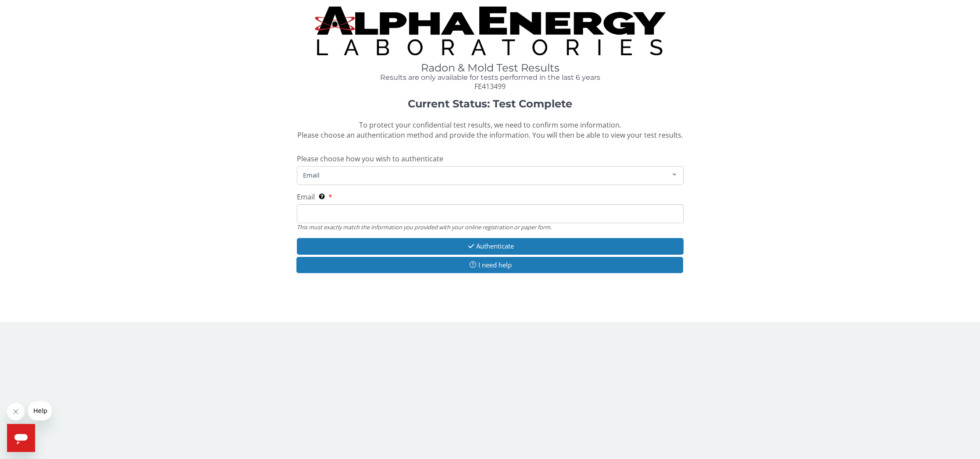  I want to click on strong: Current Status: Test Complete, so click(490, 103).